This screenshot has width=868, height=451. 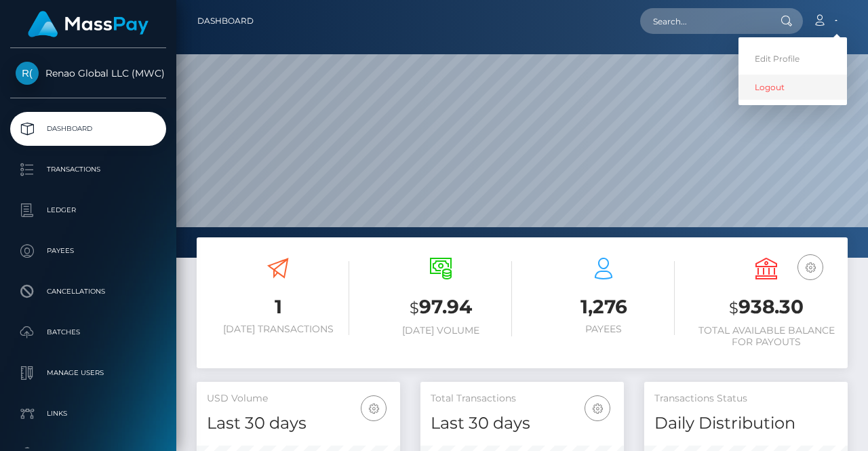 What do you see at coordinates (603, 329) in the screenshot?
I see `h6: Payees` at bounding box center [603, 329].